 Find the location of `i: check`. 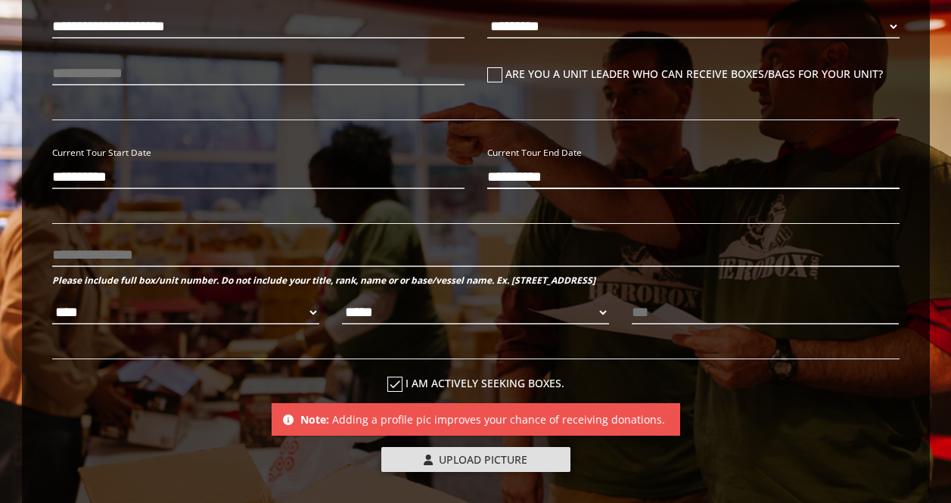

i: check is located at coordinates (395, 384).